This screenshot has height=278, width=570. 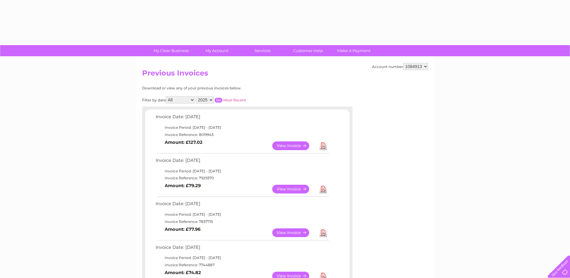 I want to click on div: Filter by date, so click(x=221, y=100).